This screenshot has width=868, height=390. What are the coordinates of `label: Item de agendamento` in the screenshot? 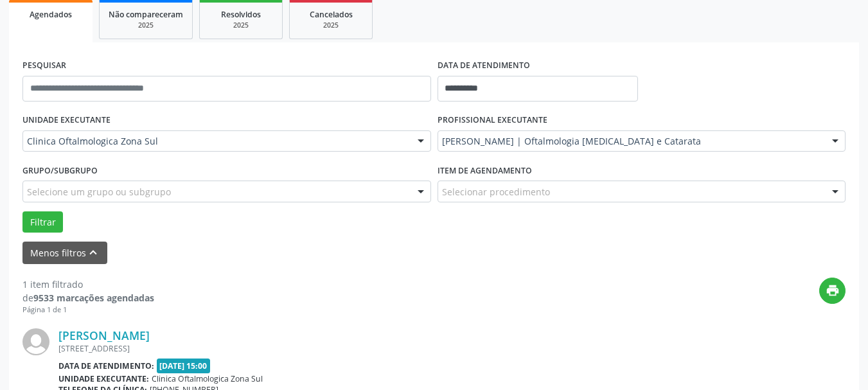 It's located at (485, 171).